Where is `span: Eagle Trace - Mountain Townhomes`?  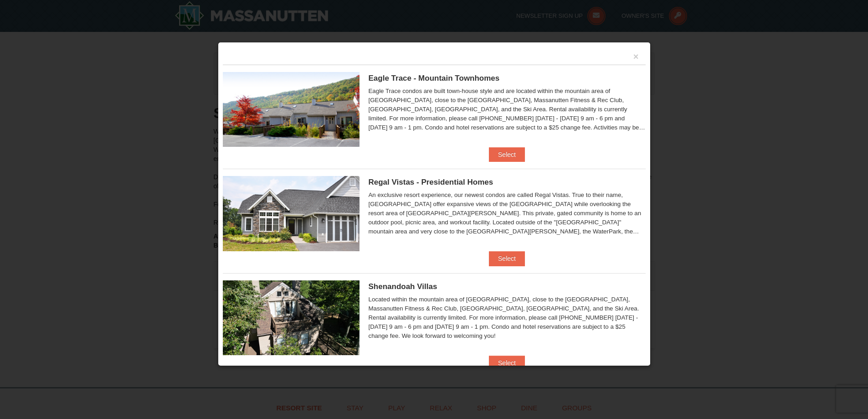 span: Eagle Trace - Mountain Townhomes is located at coordinates (434, 78).